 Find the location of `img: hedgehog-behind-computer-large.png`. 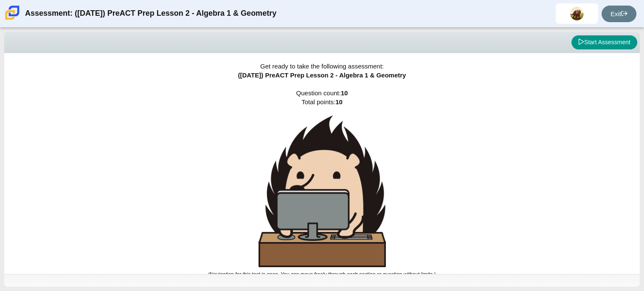

img: hedgehog-behind-computer-large.png is located at coordinates (322, 191).